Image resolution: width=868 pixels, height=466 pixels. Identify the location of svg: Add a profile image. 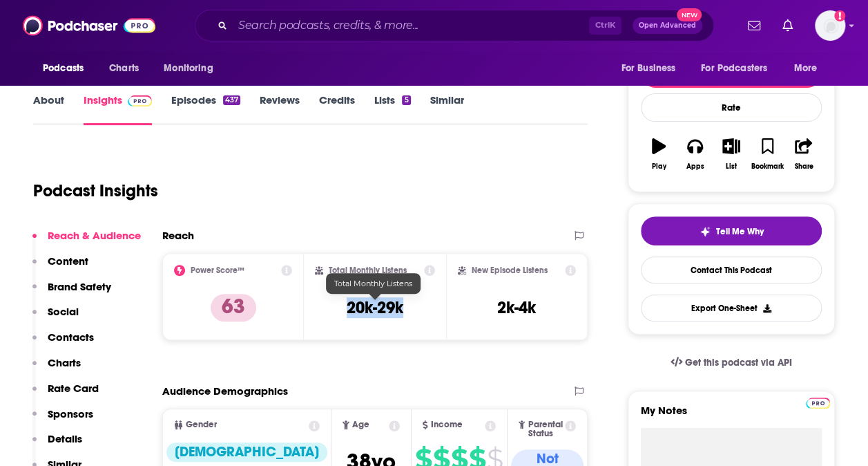
(839, 16).